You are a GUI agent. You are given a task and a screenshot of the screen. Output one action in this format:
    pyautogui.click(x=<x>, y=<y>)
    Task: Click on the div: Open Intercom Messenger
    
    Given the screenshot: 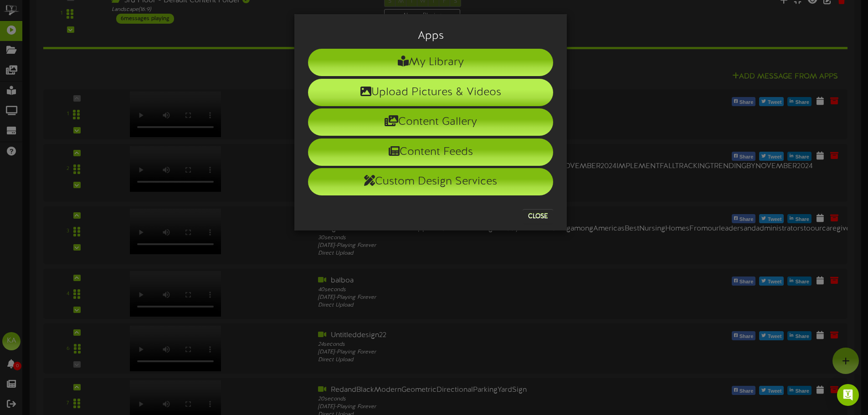 What is the action you would take?
    pyautogui.click(x=848, y=395)
    